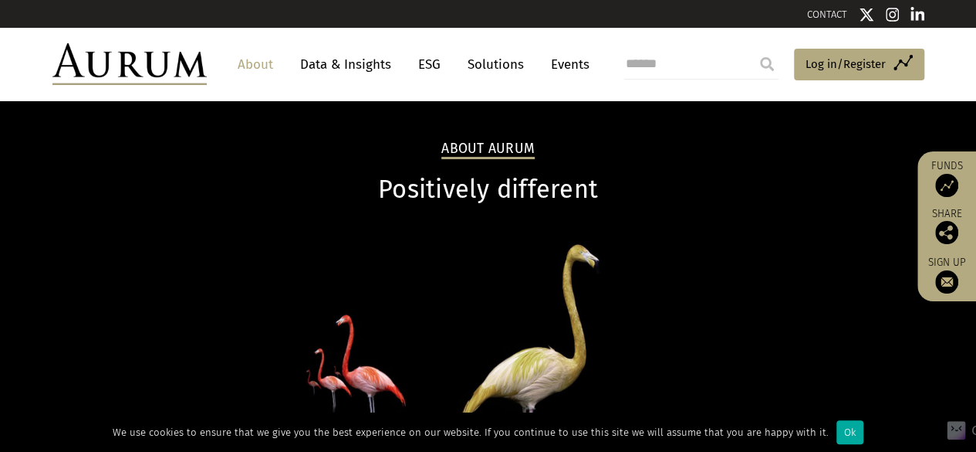 The width and height of the screenshot is (976, 452). What do you see at coordinates (130, 64) in the screenshot?
I see `img: Aurum` at bounding box center [130, 64].